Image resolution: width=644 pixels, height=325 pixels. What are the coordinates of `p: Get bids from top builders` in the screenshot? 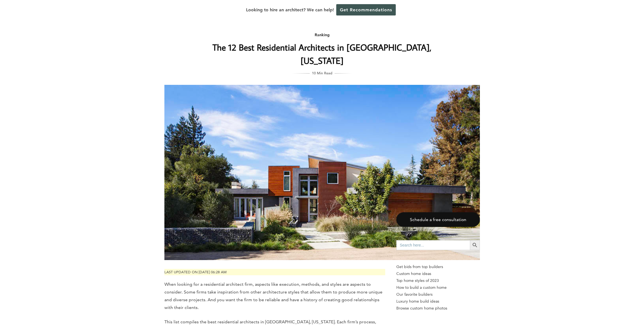 It's located at (438, 267).